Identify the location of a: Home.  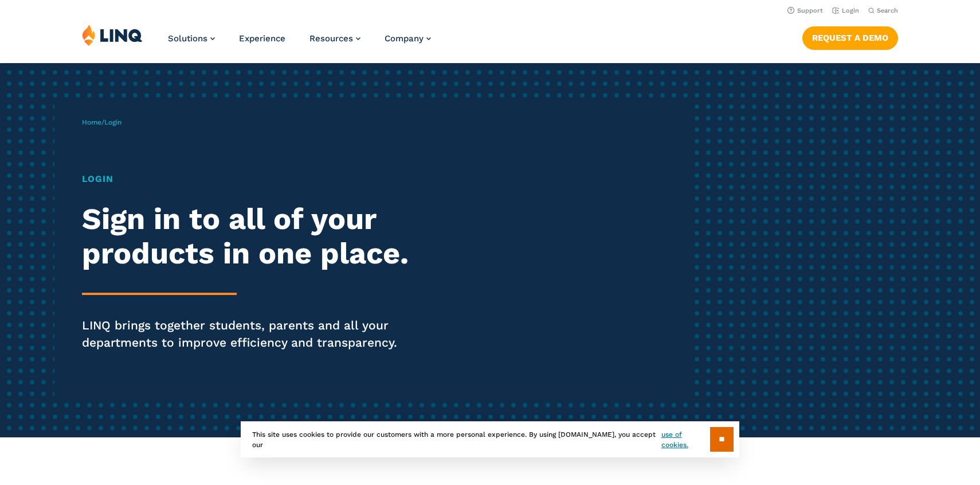
(91, 122).